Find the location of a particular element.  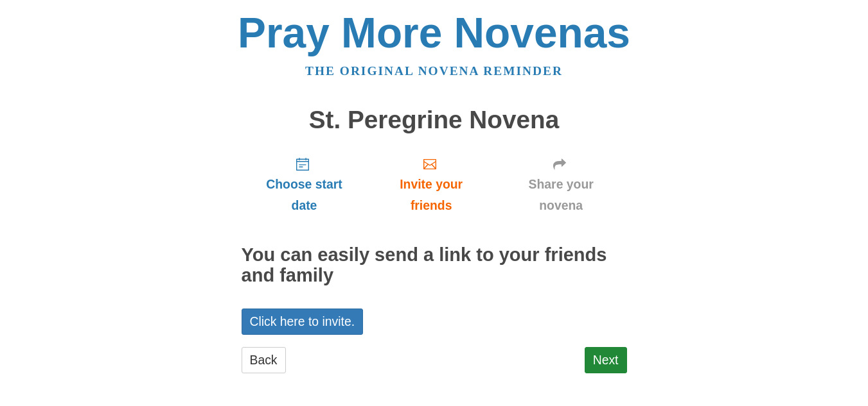

a: The original novena reminder is located at coordinates (434, 71).